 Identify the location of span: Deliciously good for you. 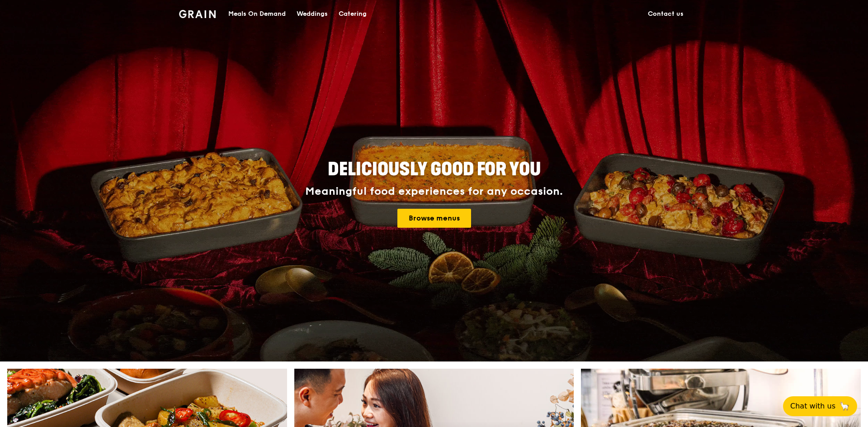
(434, 169).